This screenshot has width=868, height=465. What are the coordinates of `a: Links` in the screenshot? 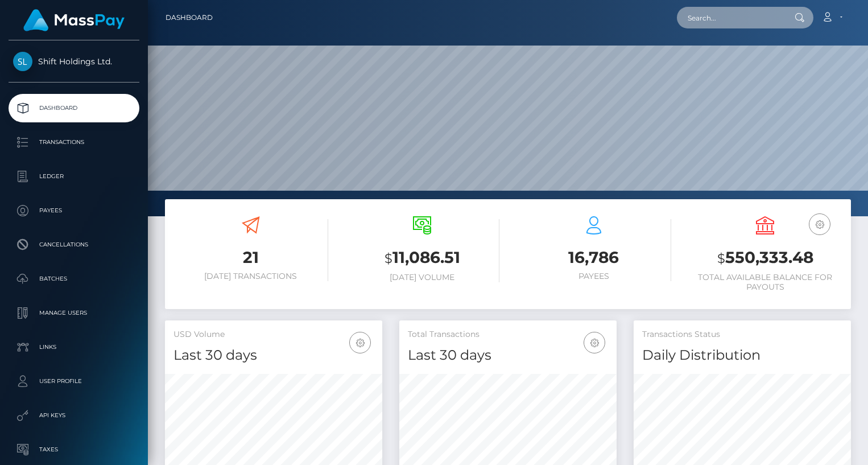 It's located at (74, 347).